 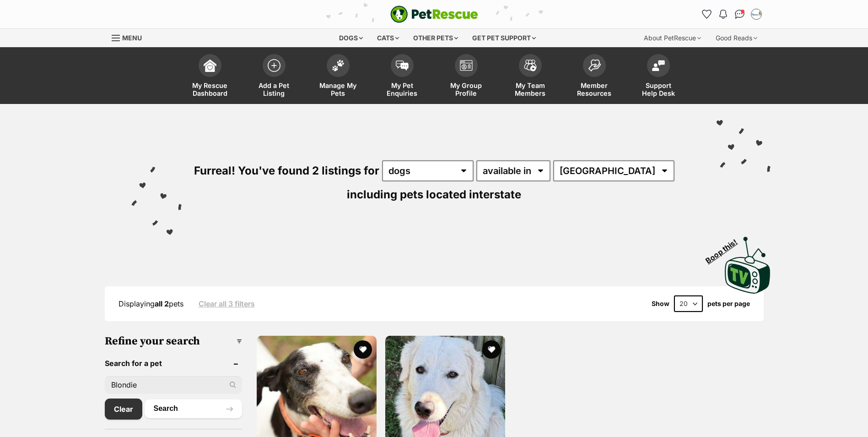 I want to click on a: My Rescue Dashboard, so click(x=210, y=76).